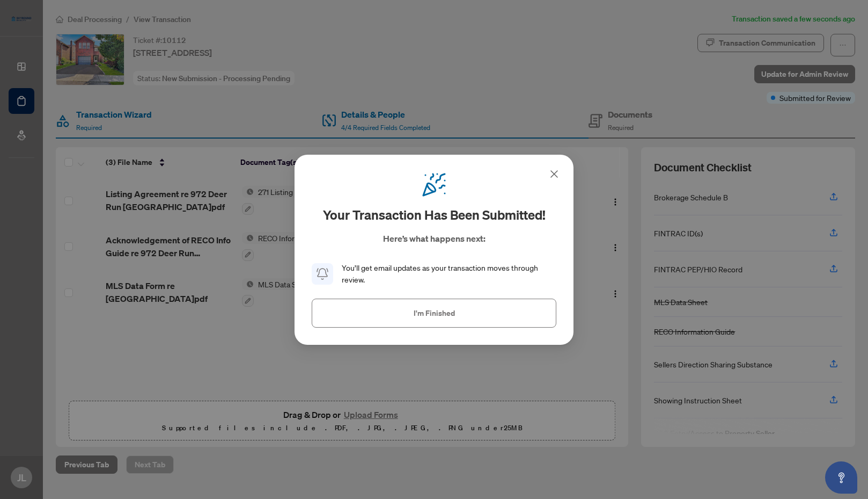  What do you see at coordinates (449, 274) in the screenshot?
I see `div: You’ll get email updates as your transaction moves through review.` at bounding box center [449, 274].